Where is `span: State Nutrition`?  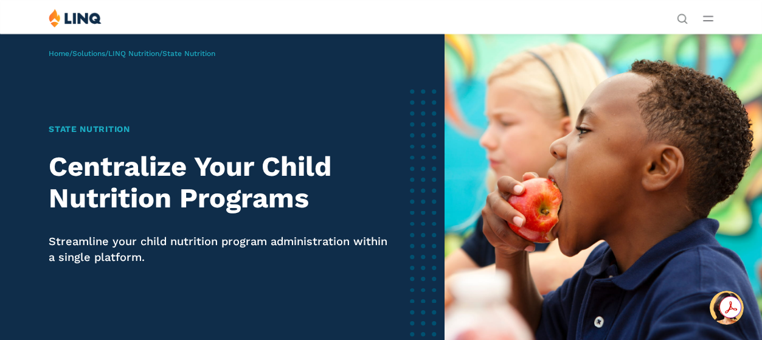 span: State Nutrition is located at coordinates (189, 54).